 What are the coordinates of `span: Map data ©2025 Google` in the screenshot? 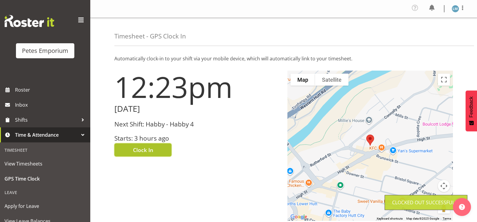 It's located at (423, 219).